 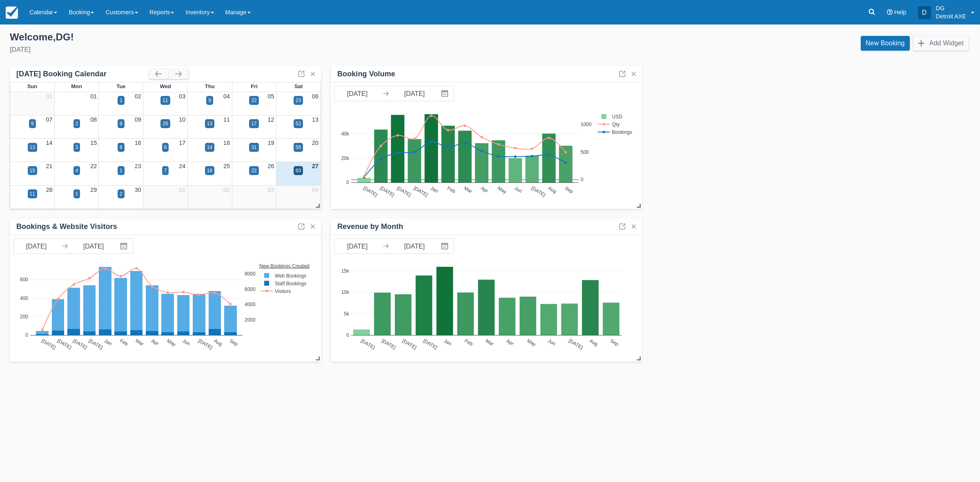 I want to click on a: 06, so click(x=315, y=97).